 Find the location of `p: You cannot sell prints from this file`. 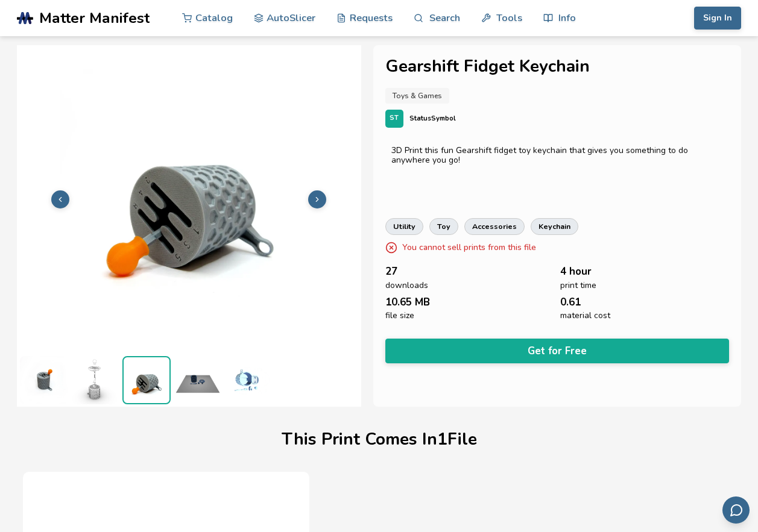

p: You cannot sell prints from this file is located at coordinates (469, 247).